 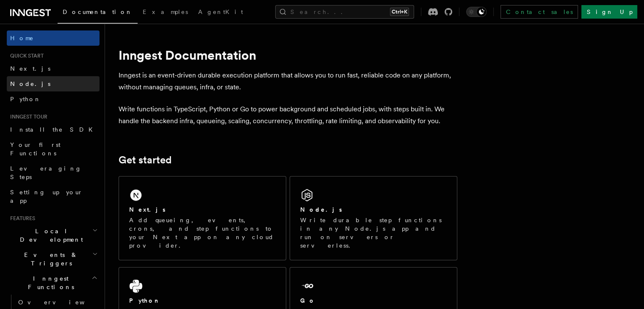 I want to click on button: Inngest Functions, so click(x=53, y=283).